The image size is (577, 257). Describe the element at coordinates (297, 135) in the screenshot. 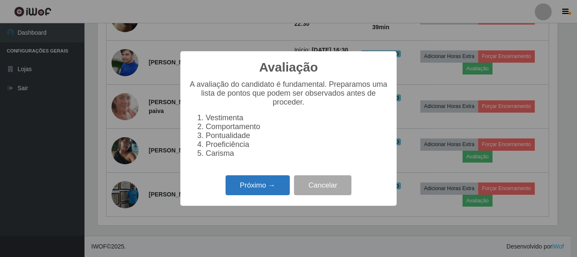

I see `li: Pontualidade` at that location.